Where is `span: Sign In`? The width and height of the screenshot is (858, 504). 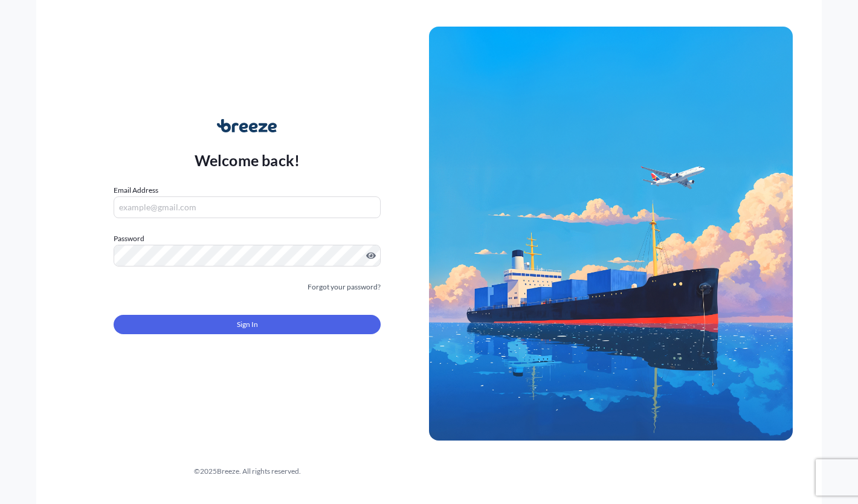 span: Sign In is located at coordinates (247, 325).